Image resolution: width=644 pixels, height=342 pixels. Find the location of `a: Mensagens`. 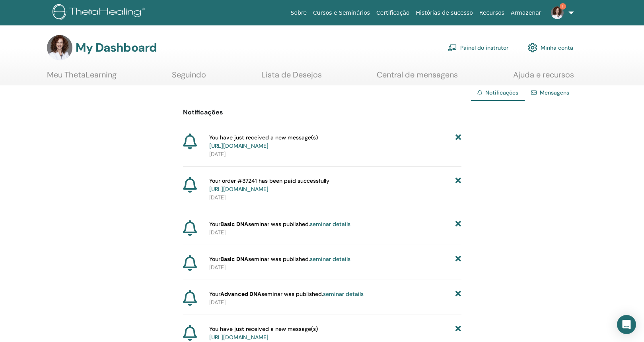

a: Mensagens is located at coordinates (555, 93).